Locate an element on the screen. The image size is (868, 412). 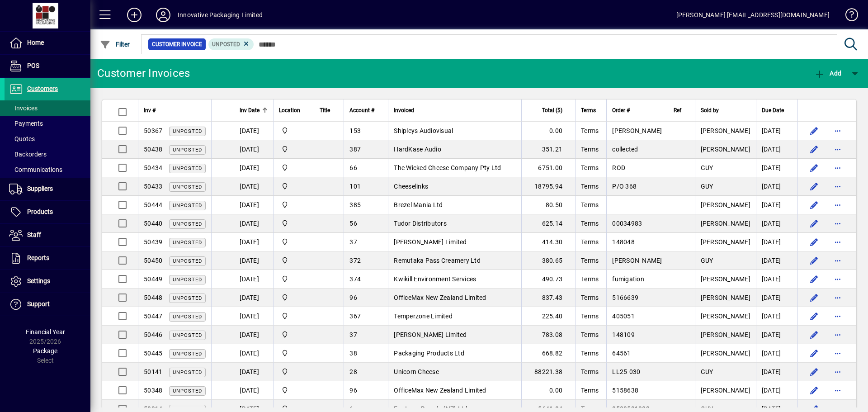
a: Backorders is located at coordinates (48, 154).